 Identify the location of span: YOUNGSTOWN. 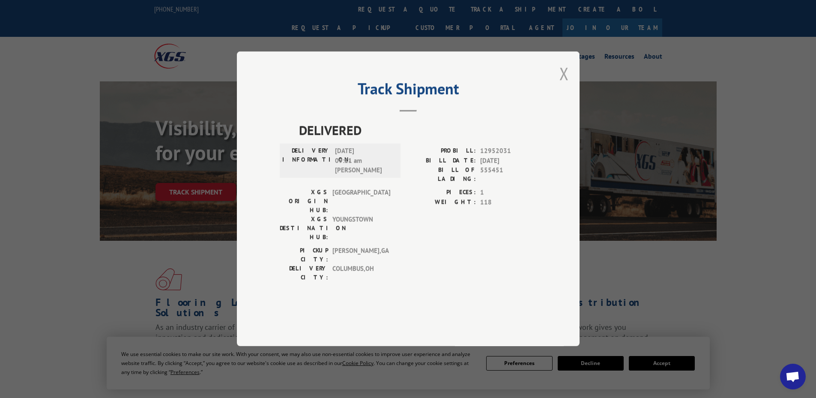
(361, 228).